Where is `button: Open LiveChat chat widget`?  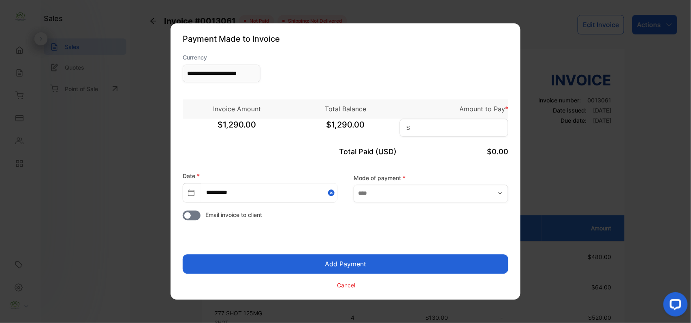 button: Open LiveChat chat widget is located at coordinates (19, 15).